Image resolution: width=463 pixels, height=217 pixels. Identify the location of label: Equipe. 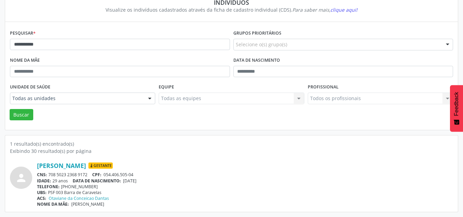
(166, 87).